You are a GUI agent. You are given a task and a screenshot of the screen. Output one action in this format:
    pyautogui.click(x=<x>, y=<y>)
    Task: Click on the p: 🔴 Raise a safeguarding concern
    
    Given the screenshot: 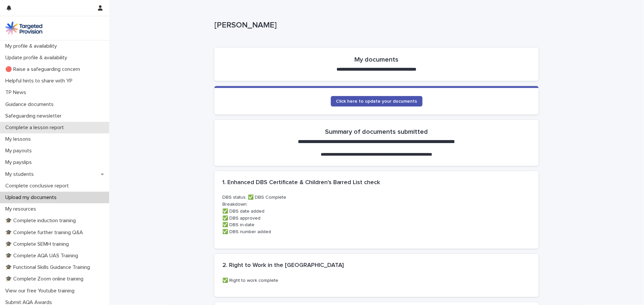 What is the action you would take?
    pyautogui.click(x=44, y=69)
    